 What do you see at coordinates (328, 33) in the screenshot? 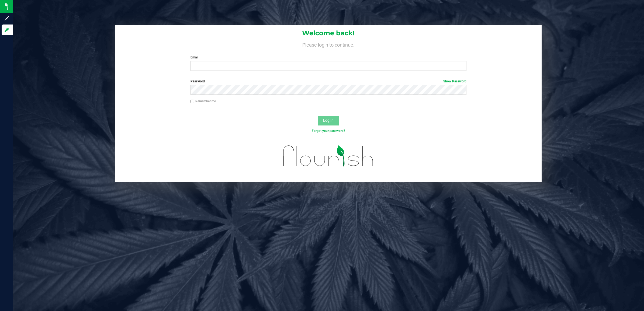
I see `h1: Welcome back!` at bounding box center [328, 33].